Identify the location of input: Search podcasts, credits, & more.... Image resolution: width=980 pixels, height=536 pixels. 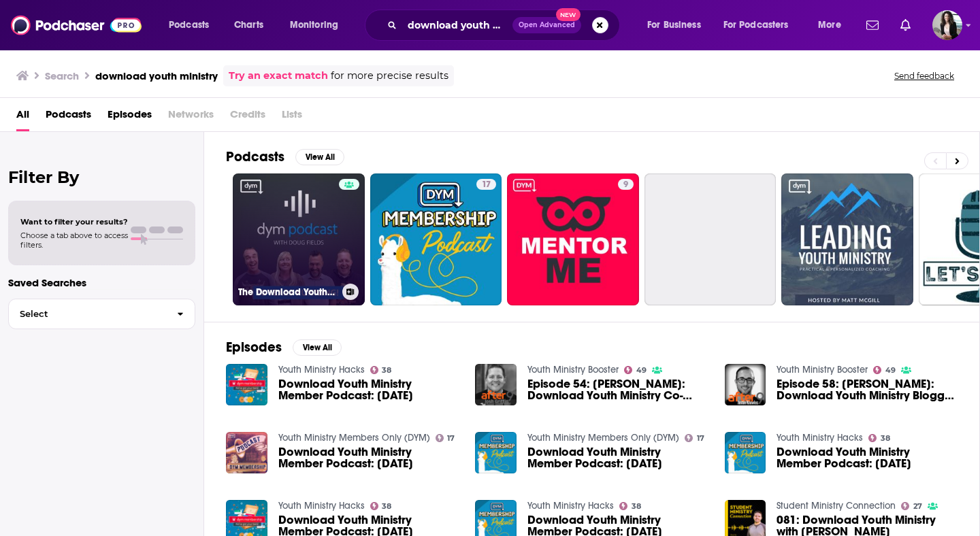
(458, 25).